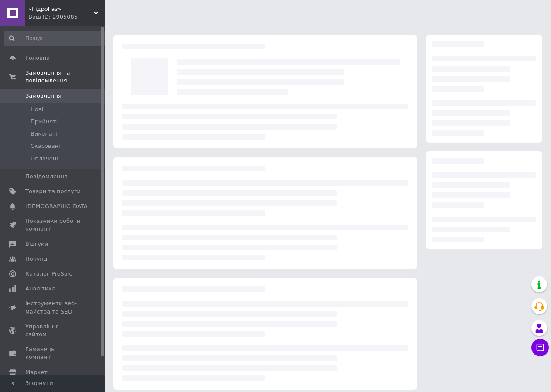 Image resolution: width=551 pixels, height=392 pixels. I want to click on span: Гаманець компанії, so click(53, 353).